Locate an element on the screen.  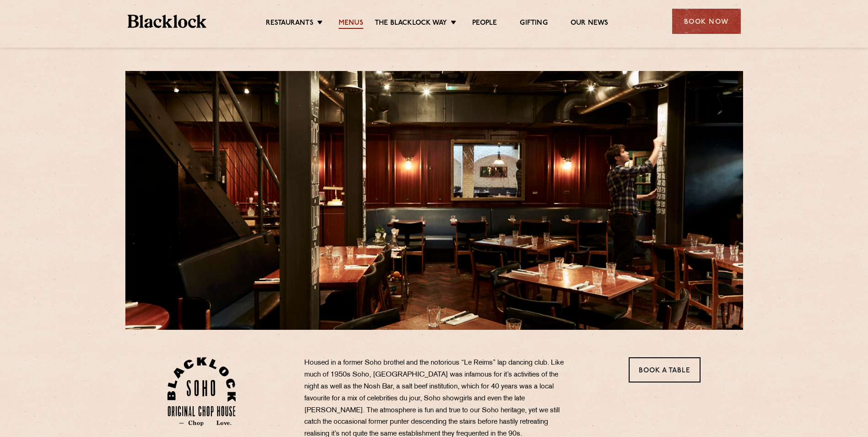
a: Menus is located at coordinates (351, 24).